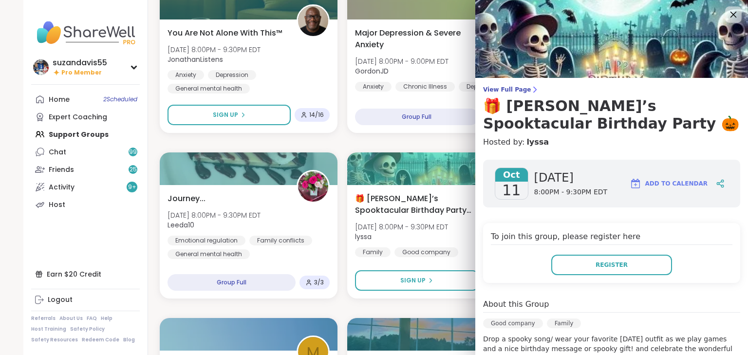 The height and width of the screenshot is (355, 748). Describe the element at coordinates (80, 63) in the screenshot. I see `div: suzandavis55` at that location.